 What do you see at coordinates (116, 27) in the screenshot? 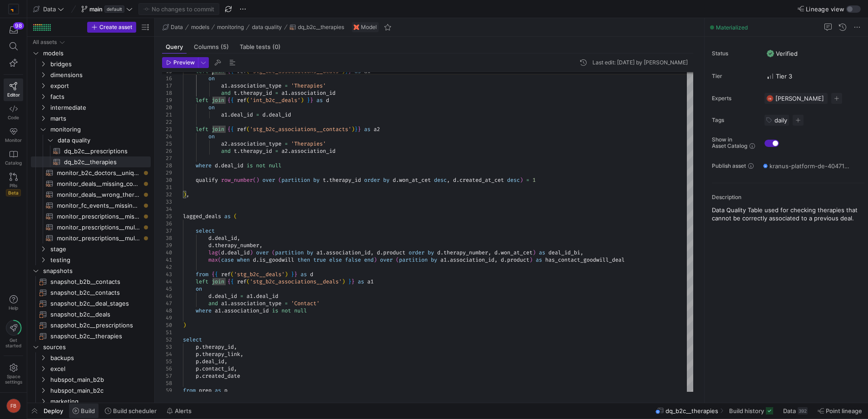
I see `span: Create asset` at bounding box center [116, 27].